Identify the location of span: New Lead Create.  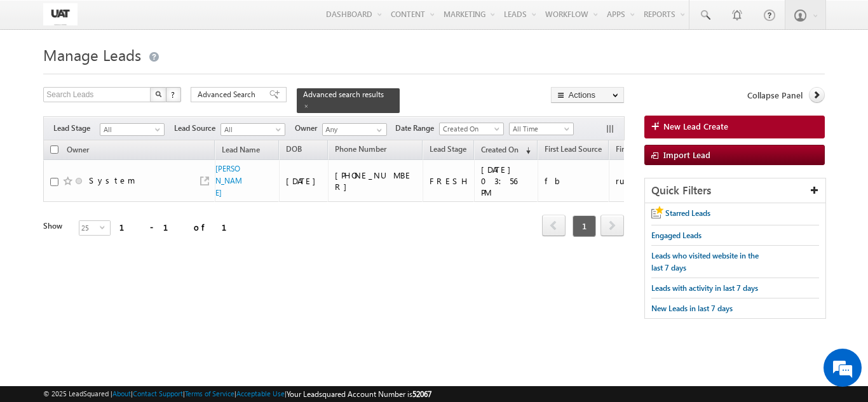
(695, 126).